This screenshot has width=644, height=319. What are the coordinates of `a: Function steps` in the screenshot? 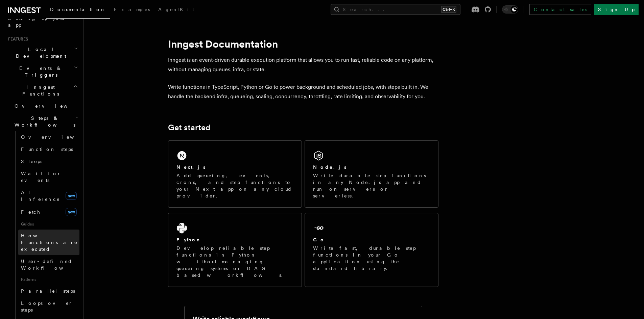 It's located at (49, 149).